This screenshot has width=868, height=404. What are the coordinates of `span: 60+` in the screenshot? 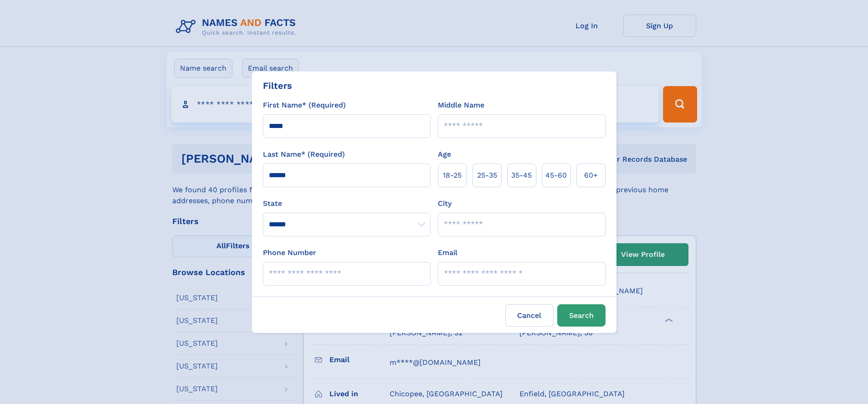 It's located at (591, 176).